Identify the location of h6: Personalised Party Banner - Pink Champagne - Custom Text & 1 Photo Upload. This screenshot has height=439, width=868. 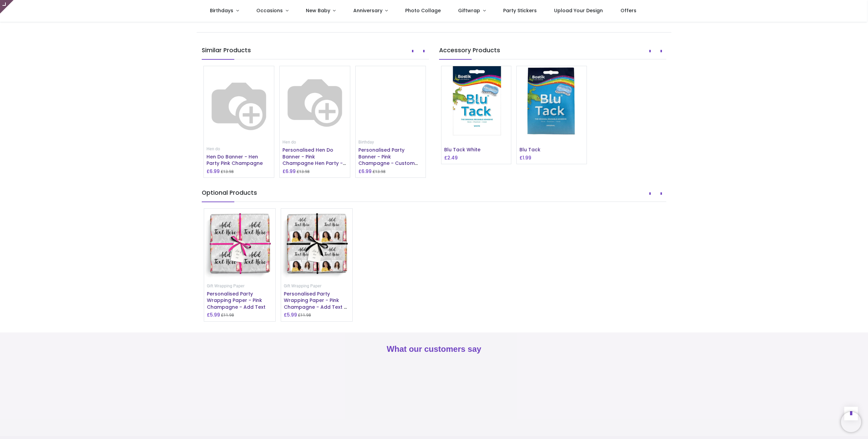
(390, 157).